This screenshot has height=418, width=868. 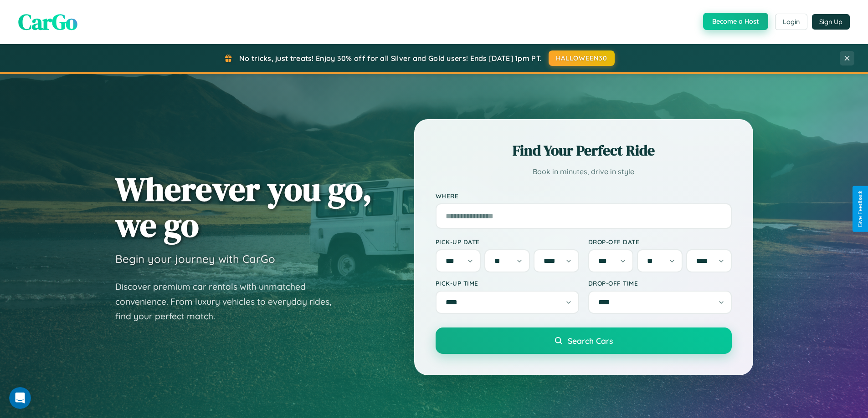 What do you see at coordinates (584, 150) in the screenshot?
I see `h2: Find Your Perfect Ride` at bounding box center [584, 150].